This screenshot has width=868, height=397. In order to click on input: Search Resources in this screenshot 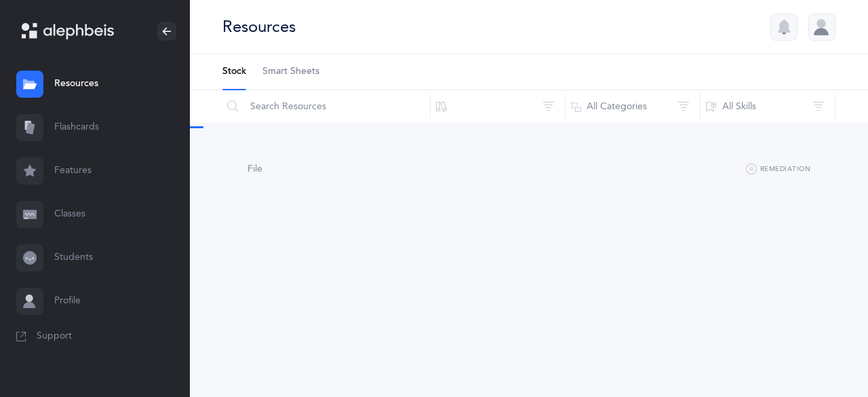, I will do `click(326, 106)`.